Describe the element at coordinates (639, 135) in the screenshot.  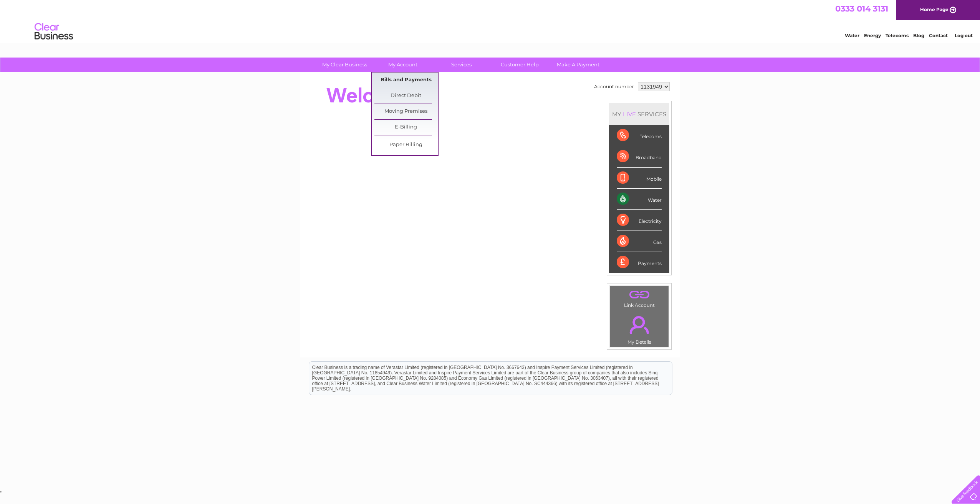
I see `div: Telecoms` at that location.